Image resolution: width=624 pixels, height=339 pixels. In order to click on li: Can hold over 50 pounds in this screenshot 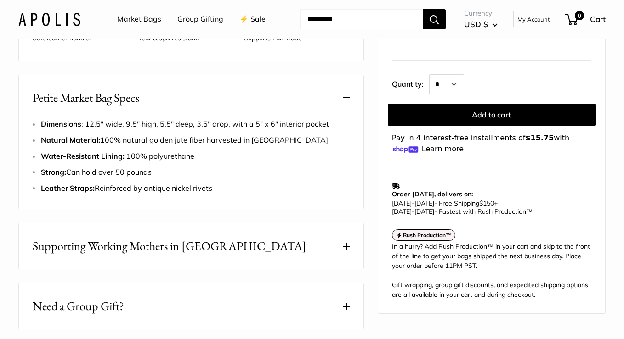, I will do `click(195, 173)`.